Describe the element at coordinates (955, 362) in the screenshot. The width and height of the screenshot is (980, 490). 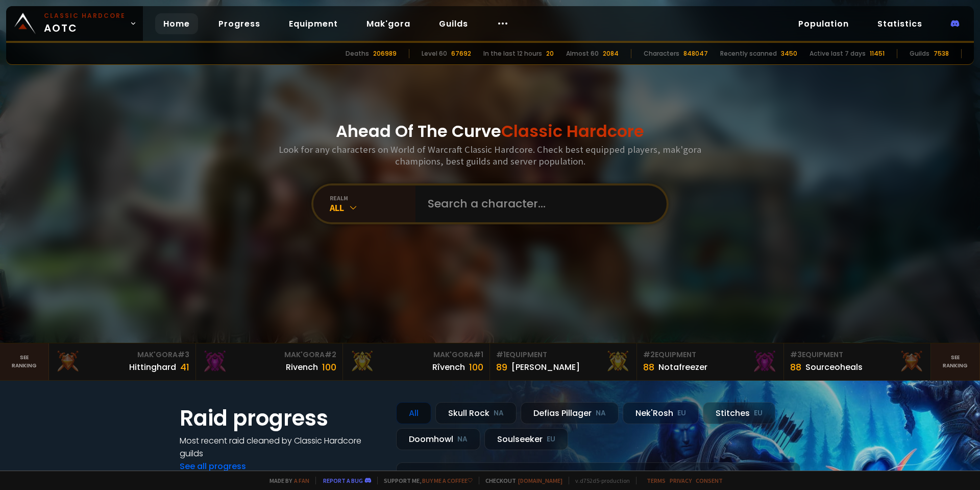
I see `a: Seeranking` at that location.